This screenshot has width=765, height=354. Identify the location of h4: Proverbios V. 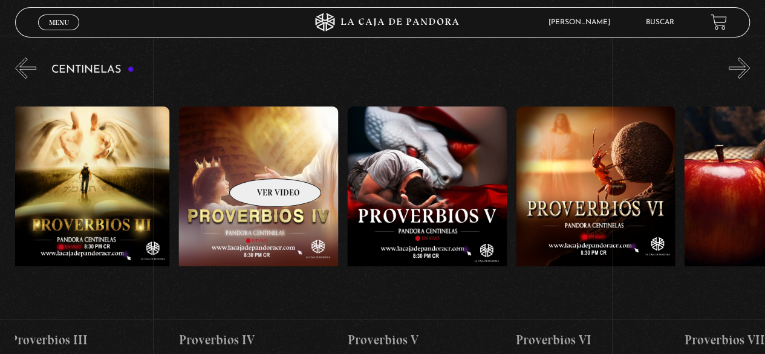
(427, 340).